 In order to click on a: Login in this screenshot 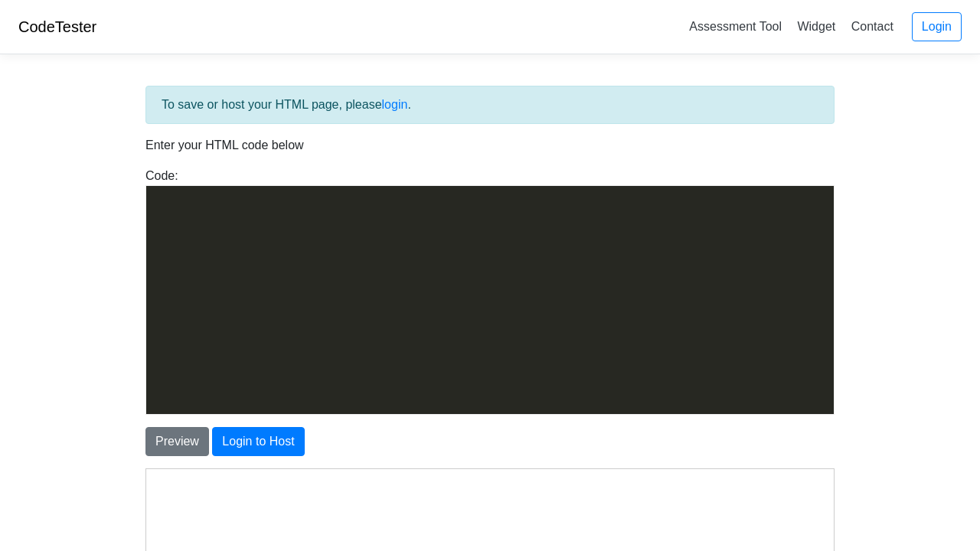, I will do `click(936, 27)`.